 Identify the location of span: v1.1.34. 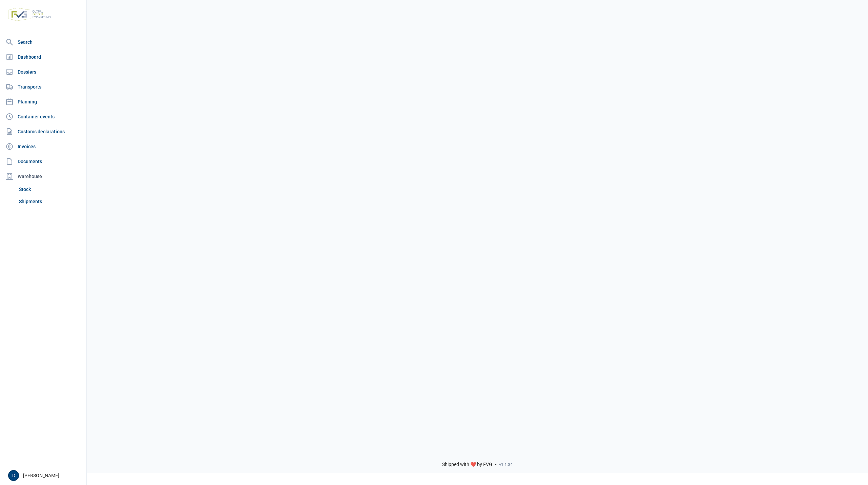
(506, 465).